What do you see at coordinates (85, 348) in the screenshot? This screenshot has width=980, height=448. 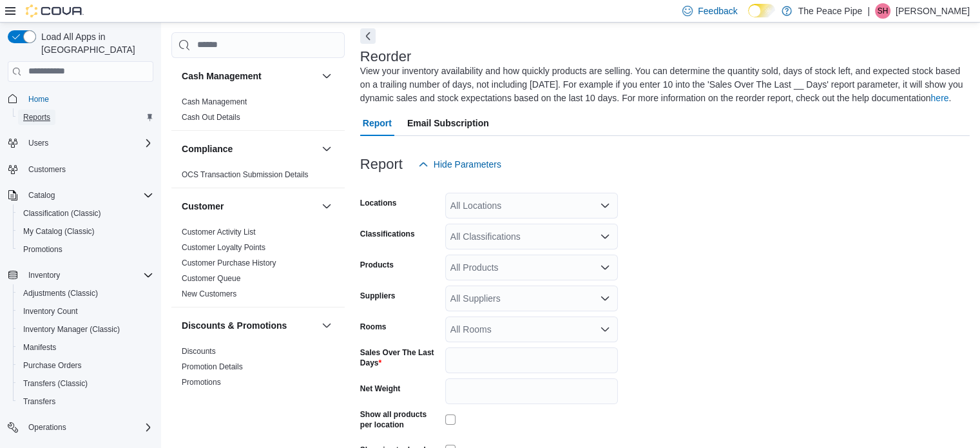 I see `button: Manifests` at bounding box center [85, 348].